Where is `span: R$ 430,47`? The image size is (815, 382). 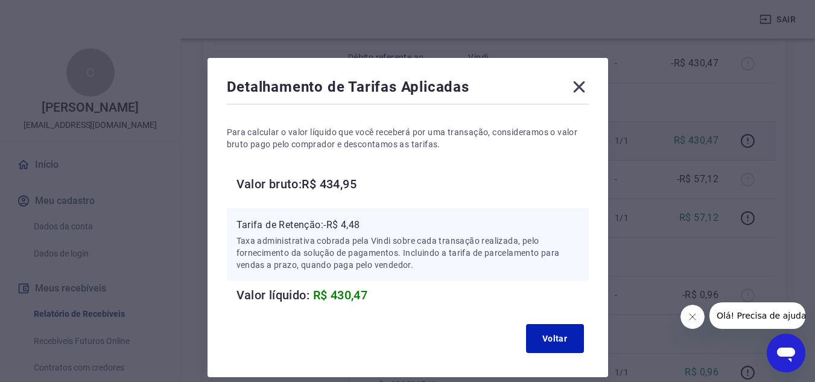 span: R$ 430,47 is located at coordinates (340, 295).